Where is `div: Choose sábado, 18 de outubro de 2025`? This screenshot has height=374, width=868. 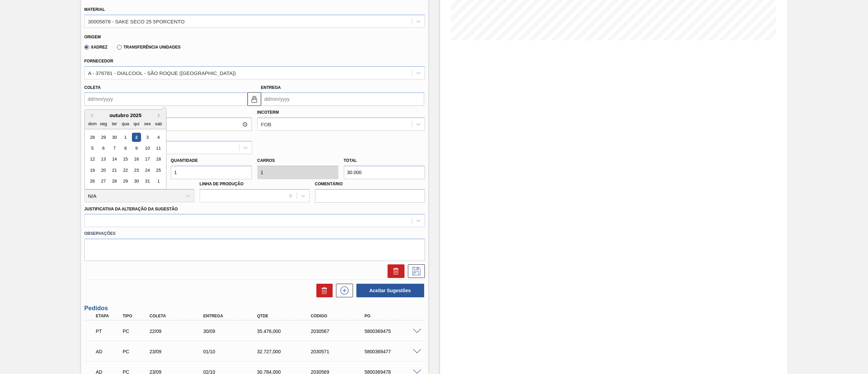 div: Choose sábado, 18 de outubro de 2025 is located at coordinates (158, 159).